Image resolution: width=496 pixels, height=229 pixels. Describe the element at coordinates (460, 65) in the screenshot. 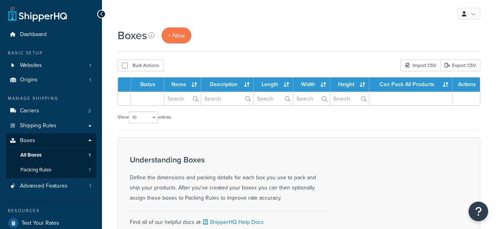

I see `a: Export CSV` at that location.